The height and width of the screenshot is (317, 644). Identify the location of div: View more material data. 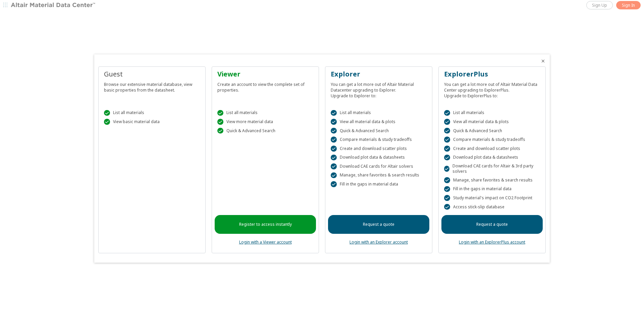
(266, 122).